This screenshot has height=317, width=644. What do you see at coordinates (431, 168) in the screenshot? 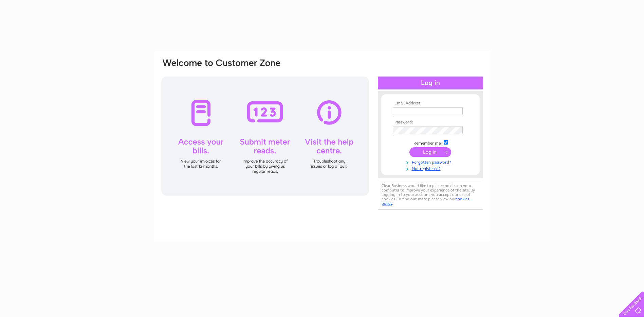
I see `a: Not registered?` at bounding box center [431, 168].